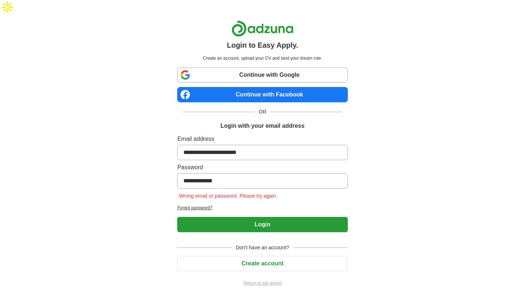 The height and width of the screenshot is (305, 525). What do you see at coordinates (262, 284) in the screenshot?
I see `p: Return to job advert` at bounding box center [262, 284].